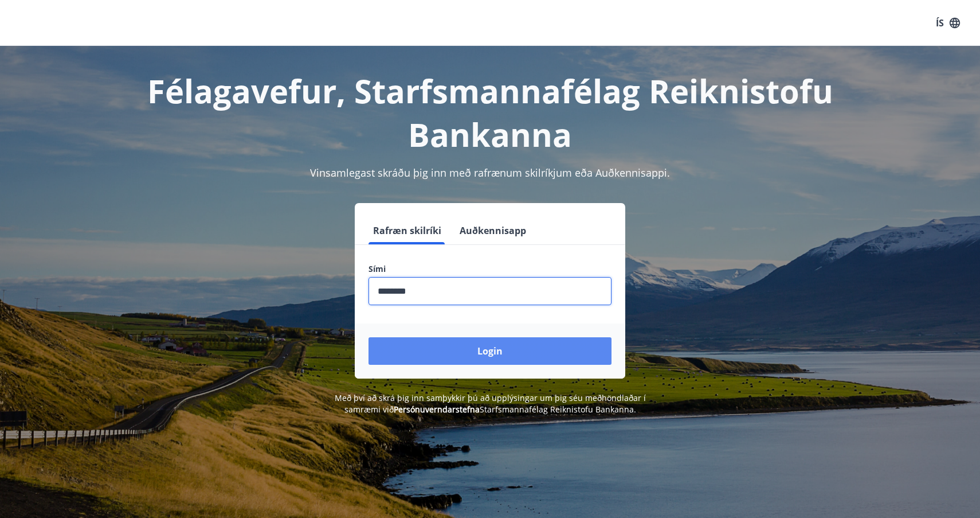 The width and height of the screenshot is (980, 518). What do you see at coordinates (490, 269) in the screenshot?
I see `label: Sími` at bounding box center [490, 269].